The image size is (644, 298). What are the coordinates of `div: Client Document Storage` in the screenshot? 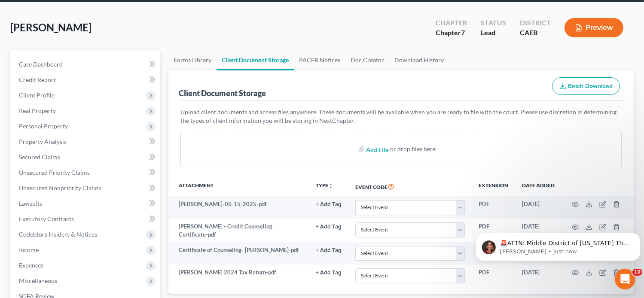 It's located at (222, 93).